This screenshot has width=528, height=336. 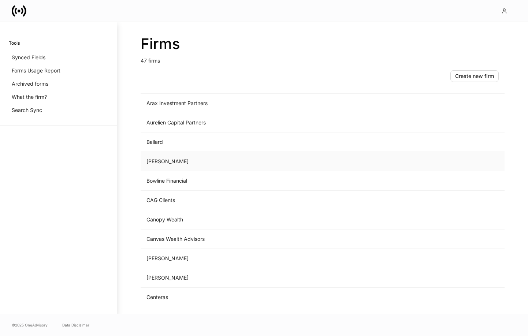 I want to click on p: 47 firms, so click(x=323, y=59).